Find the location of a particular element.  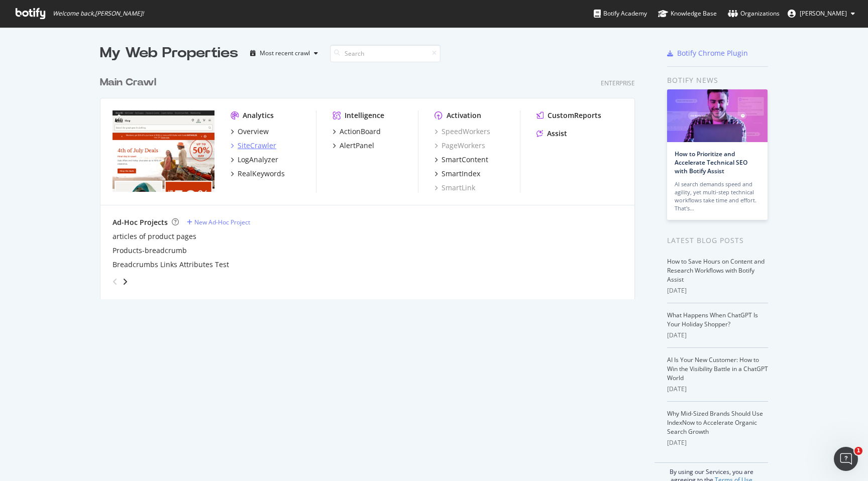

input: Search is located at coordinates (386, 53).